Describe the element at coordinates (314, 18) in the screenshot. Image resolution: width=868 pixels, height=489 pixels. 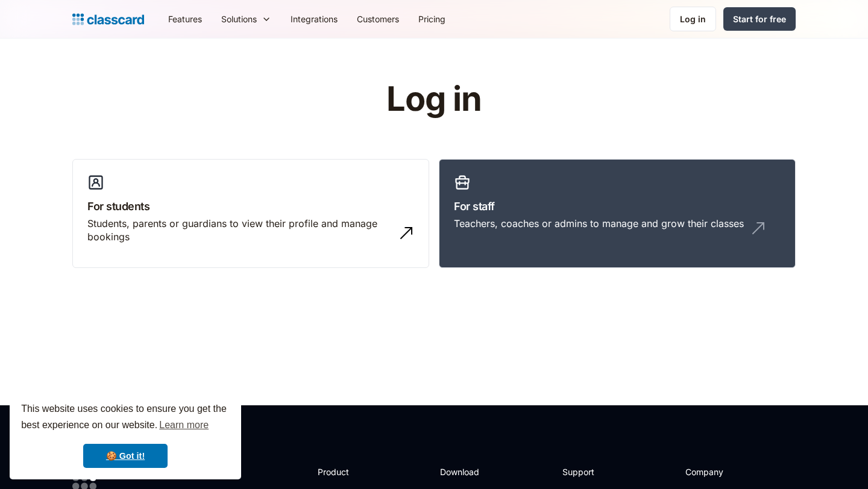
I see `a: Integrations` at that location.